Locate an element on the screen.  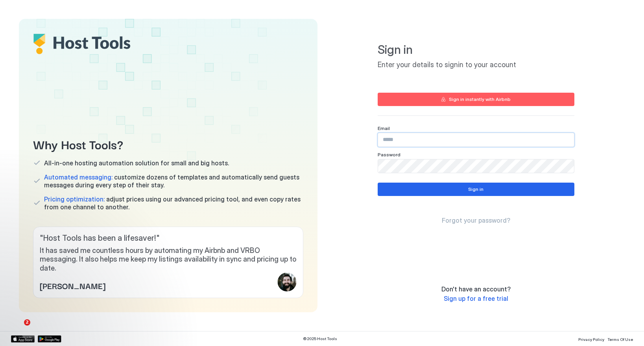
a: Sign up for a free trial is located at coordinates (476, 299).